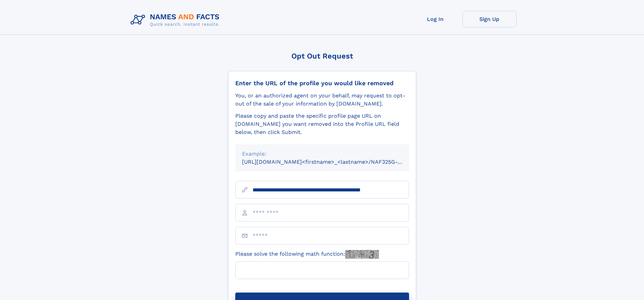  Describe the element at coordinates (489, 19) in the screenshot. I see `a: Sign Up` at that location.